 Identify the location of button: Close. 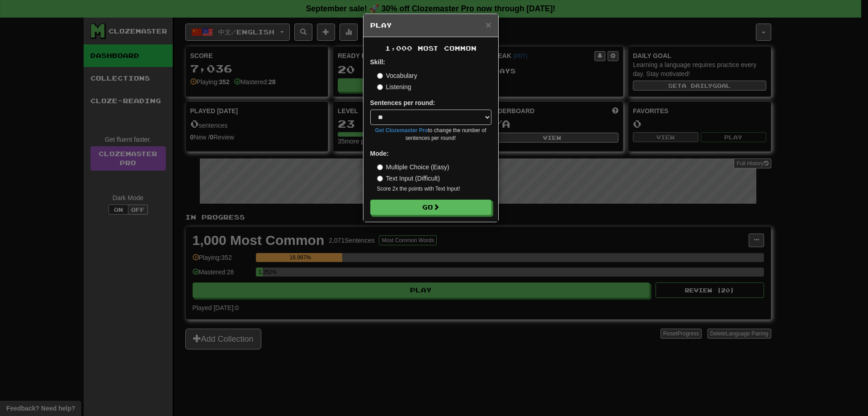
(488, 25).